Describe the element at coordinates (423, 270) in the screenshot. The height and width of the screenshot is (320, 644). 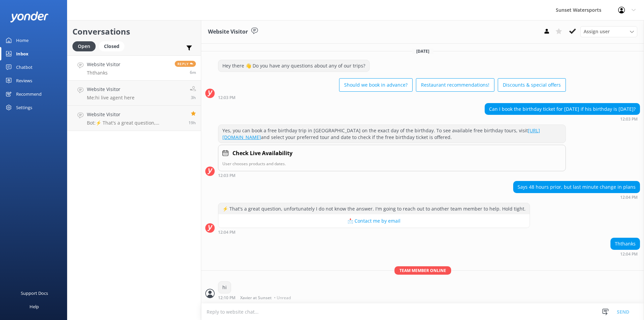
I see `span: Team member online` at that location.